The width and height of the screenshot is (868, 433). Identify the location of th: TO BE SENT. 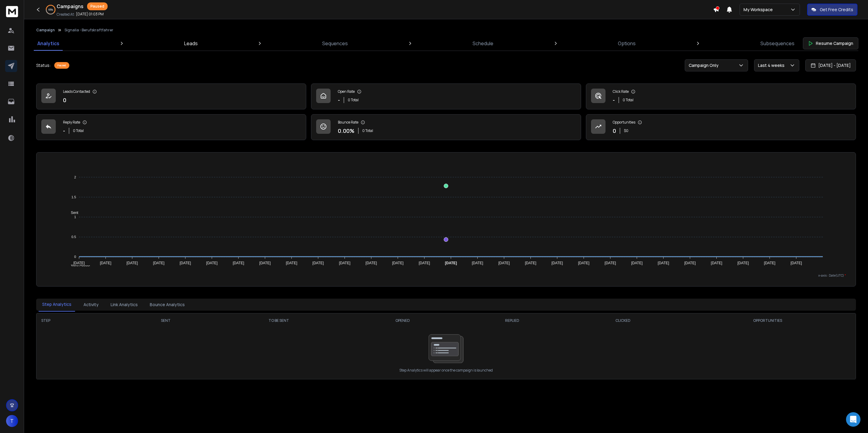
(278, 321).